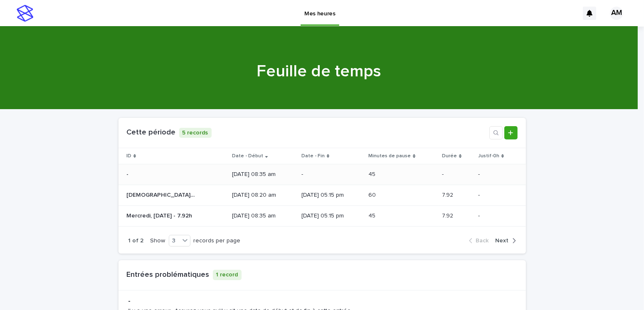 The image size is (644, 310). Describe the element at coordinates (160, 215) in the screenshot. I see `p: Mercredi, 17 Sep '25 - 7.92h` at that location.